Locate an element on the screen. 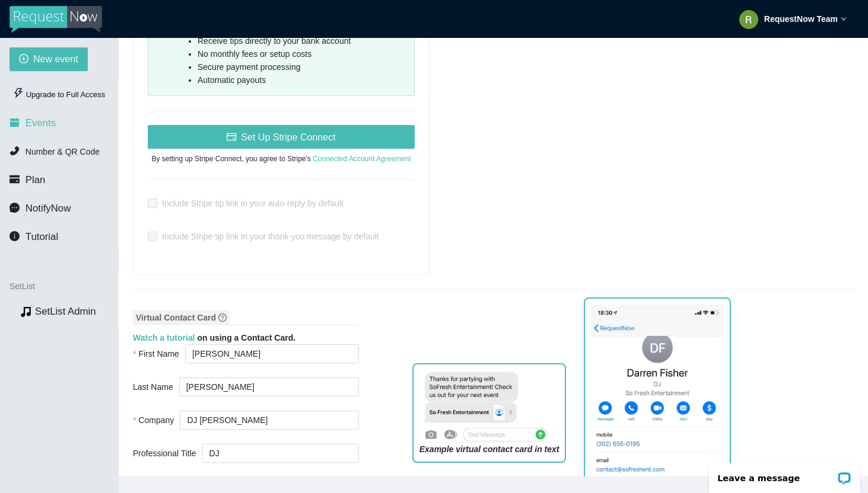 This screenshot has width=868, height=493. img: Virtual Contact Card in a text message is located at coordinates (486, 407).